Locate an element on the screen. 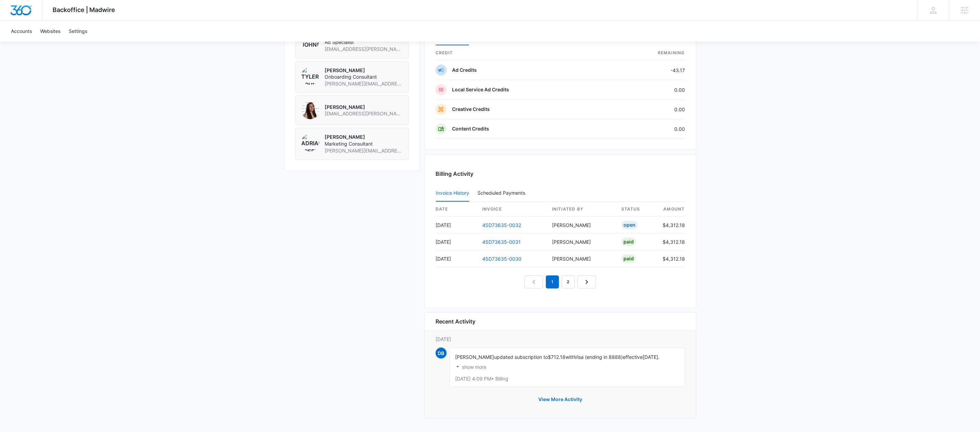 This screenshot has width=980, height=432. a: Accounts is located at coordinates (21, 31).